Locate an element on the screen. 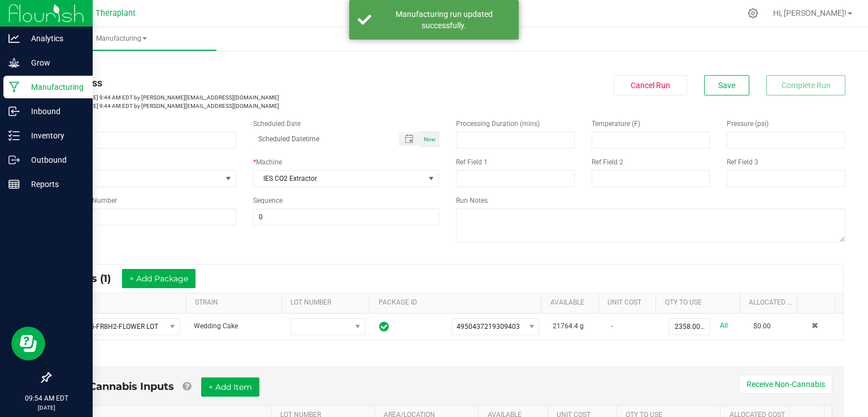 Image resolution: width=868 pixels, height=417 pixels. a: STRAINSortable is located at coordinates (236, 303).